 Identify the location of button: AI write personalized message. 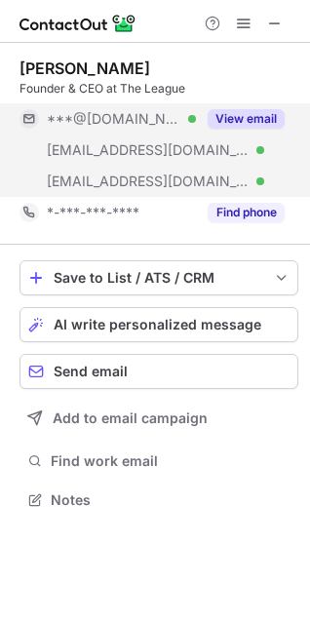
(159, 325).